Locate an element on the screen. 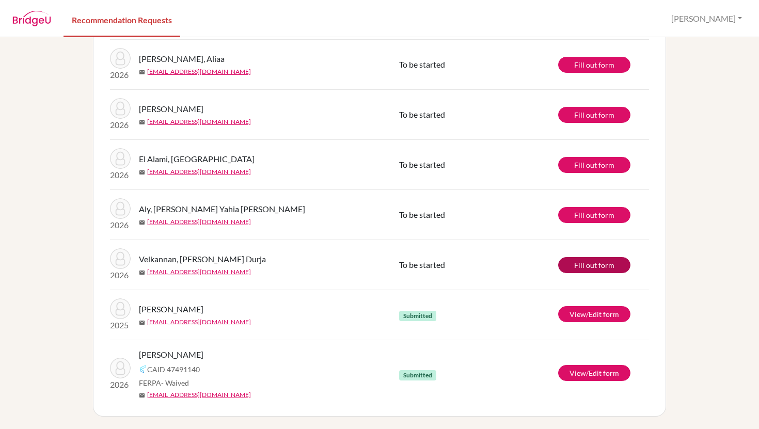 Image resolution: width=759 pixels, height=429 pixels. span: FERPA is located at coordinates (164, 382).